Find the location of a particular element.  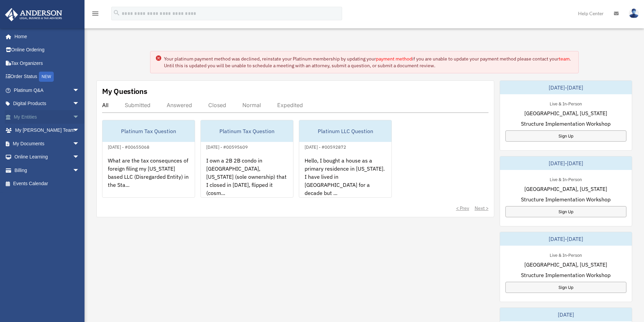

div: All is located at coordinates (105, 105).